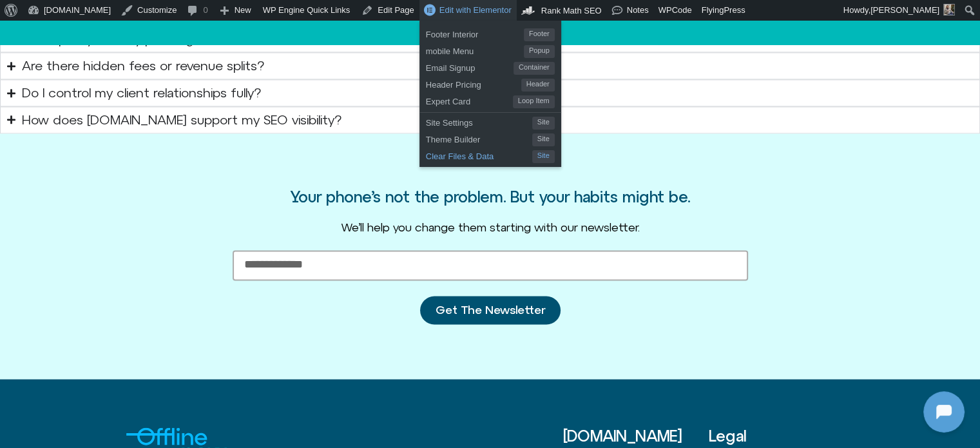 The height and width of the screenshot is (448, 980). I want to click on a: Header PricingHeader, so click(490, 83).